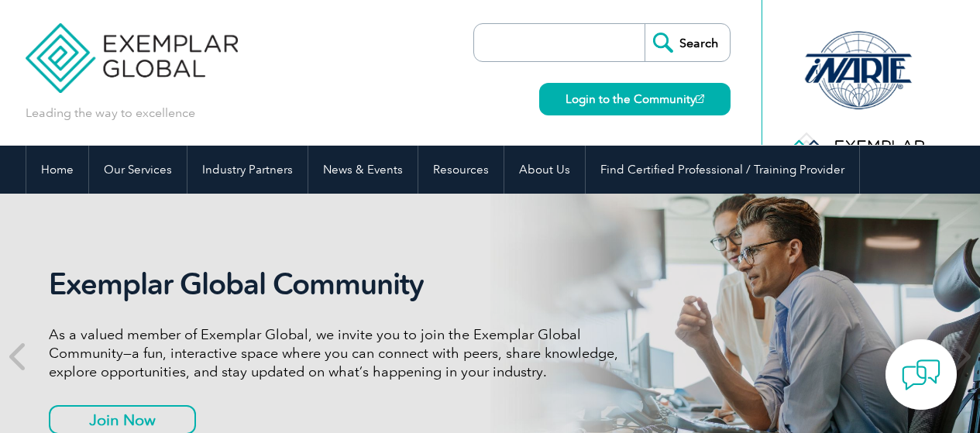  What do you see at coordinates (687, 42) in the screenshot?
I see `input: Search` at bounding box center [687, 42].